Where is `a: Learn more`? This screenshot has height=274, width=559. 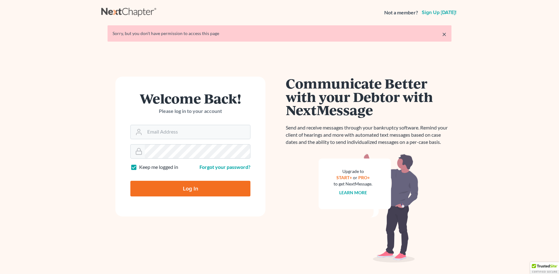
a: Learn more is located at coordinates (353, 192).